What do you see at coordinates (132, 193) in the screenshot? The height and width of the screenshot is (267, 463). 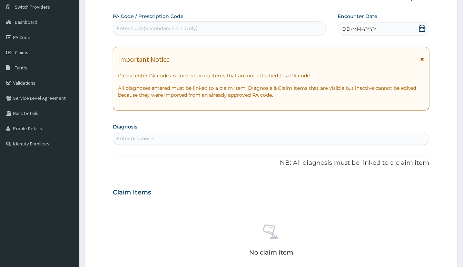 I see `h3: Claim Items` at bounding box center [132, 193].